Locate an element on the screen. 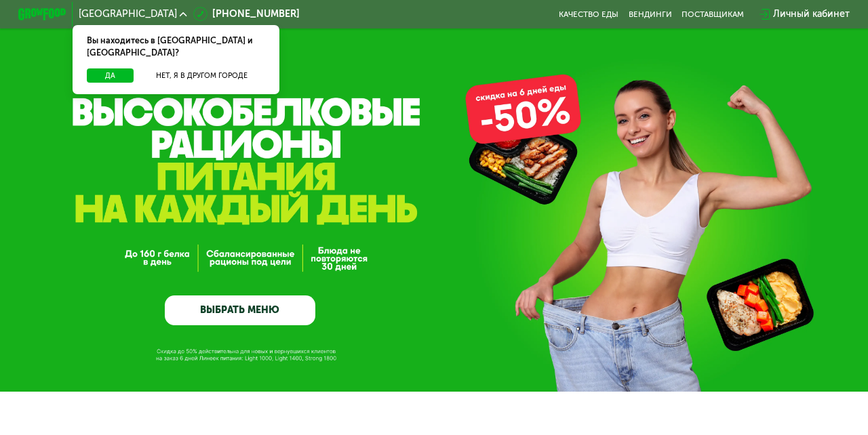  button: Да is located at coordinates (110, 76).